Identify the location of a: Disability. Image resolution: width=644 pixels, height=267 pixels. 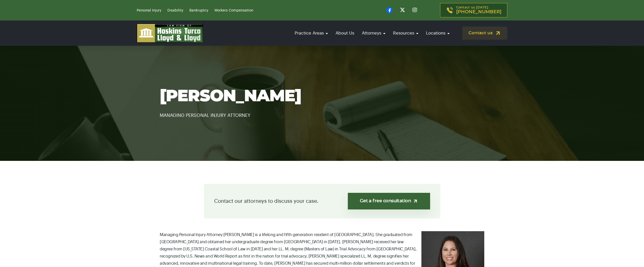
(175, 10).